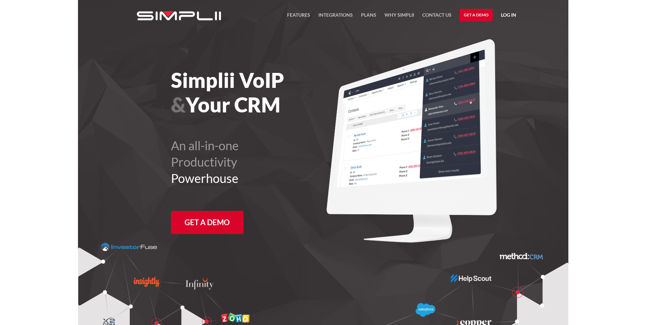  What do you see at coordinates (509, 16) in the screenshot?
I see `a: Log in` at bounding box center [509, 16].